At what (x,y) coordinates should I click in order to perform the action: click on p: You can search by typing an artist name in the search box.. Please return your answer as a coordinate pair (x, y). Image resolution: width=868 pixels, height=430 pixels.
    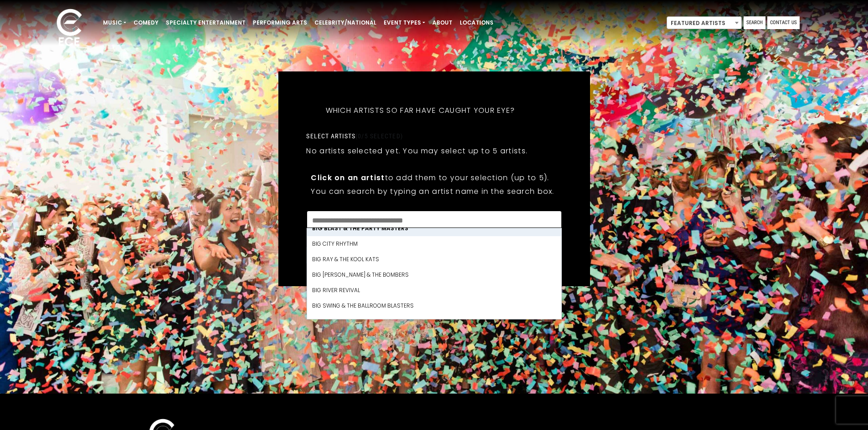
    Looking at the image, I should click on (434, 192).